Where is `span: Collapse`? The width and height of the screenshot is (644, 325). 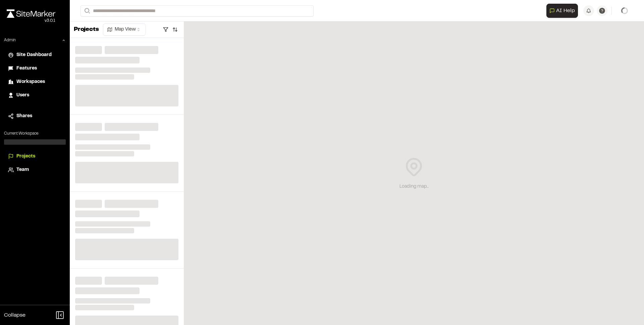 span: Collapse is located at coordinates (15, 315).